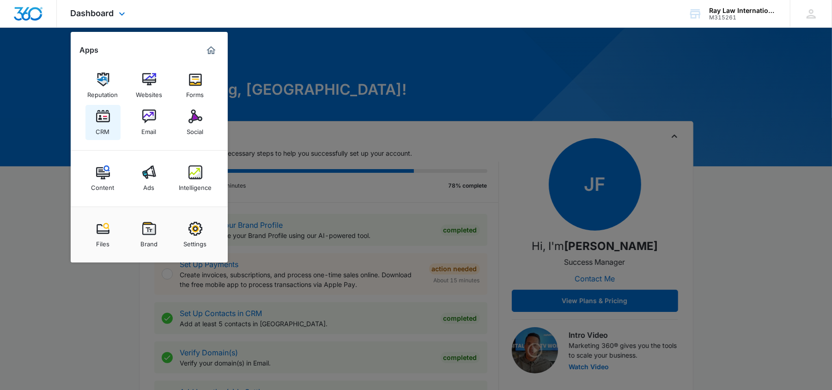 The image size is (832, 390). Describe the element at coordinates (195, 178) in the screenshot. I see `a: Intelligence` at that location.